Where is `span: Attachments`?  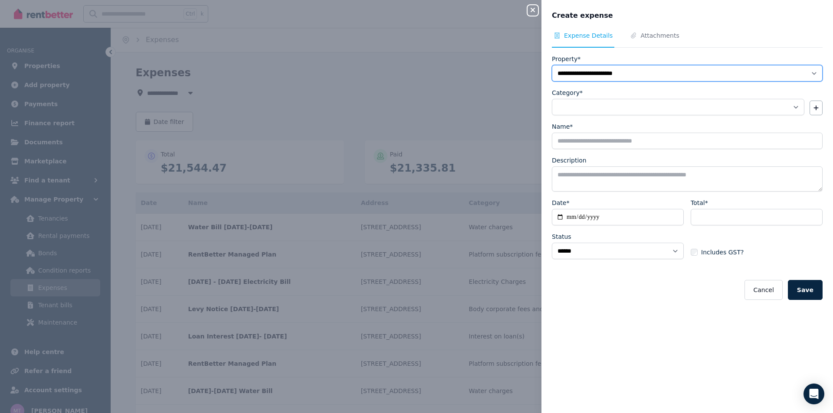
span: Attachments is located at coordinates (659, 36).